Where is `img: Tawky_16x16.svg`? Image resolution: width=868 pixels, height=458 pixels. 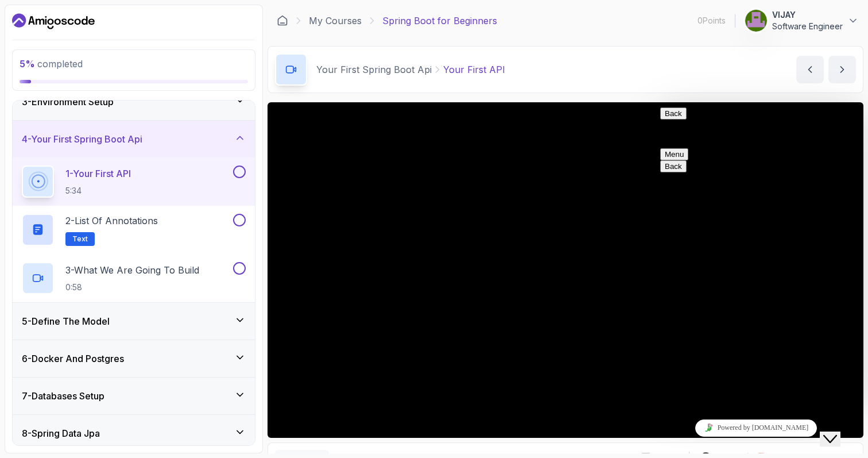
img: Tawky_16x16.svg is located at coordinates (54, 12).